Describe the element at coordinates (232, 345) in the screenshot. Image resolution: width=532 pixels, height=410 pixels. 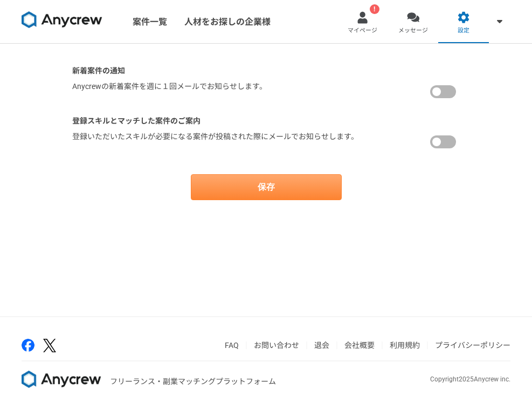
I see `a: FAQ` at that location.